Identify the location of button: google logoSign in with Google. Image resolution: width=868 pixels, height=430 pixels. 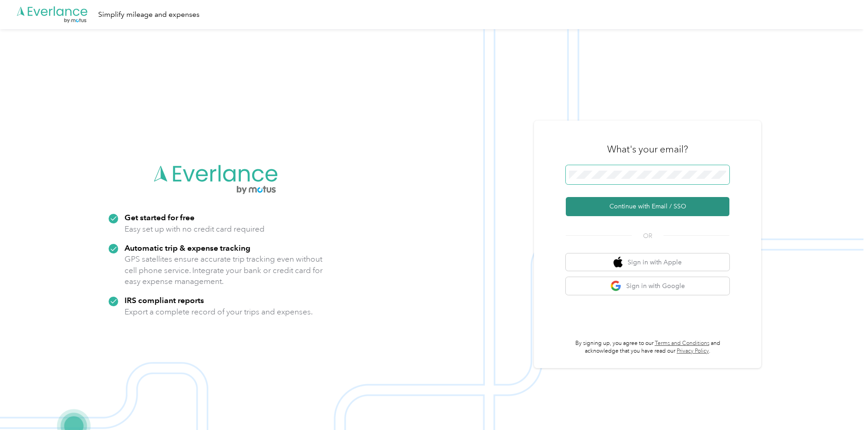
(648, 285).